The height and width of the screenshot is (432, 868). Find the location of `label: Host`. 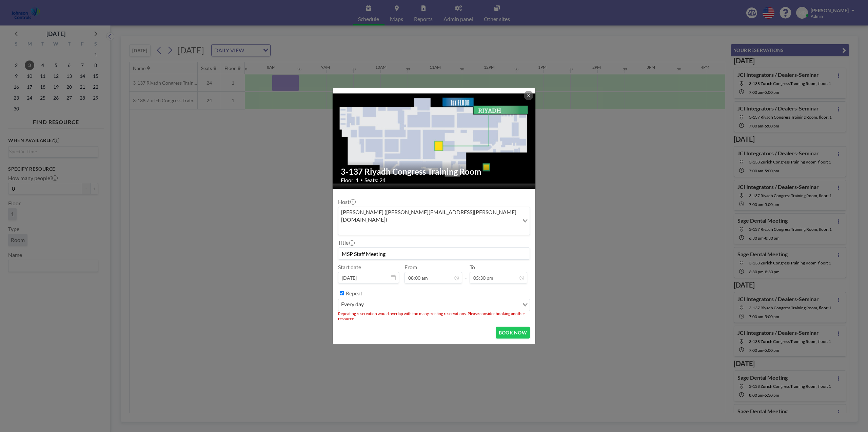

label: Host is located at coordinates (347, 202).